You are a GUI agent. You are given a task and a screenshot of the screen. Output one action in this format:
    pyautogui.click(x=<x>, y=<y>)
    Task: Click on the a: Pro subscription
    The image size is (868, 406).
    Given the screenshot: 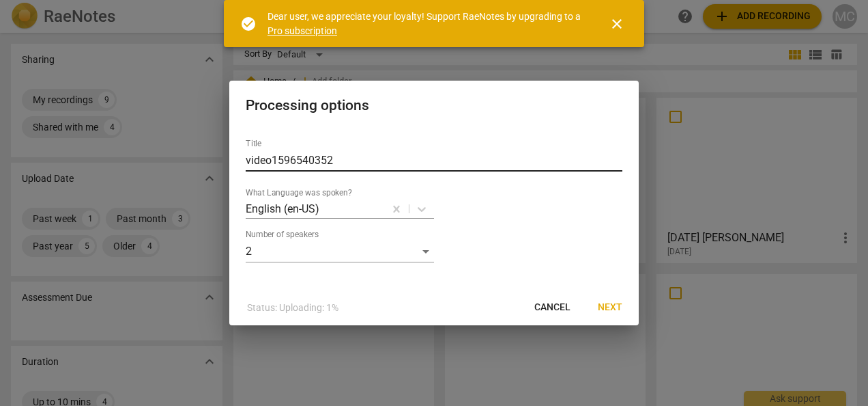 What is the action you would take?
    pyautogui.click(x=303, y=31)
    